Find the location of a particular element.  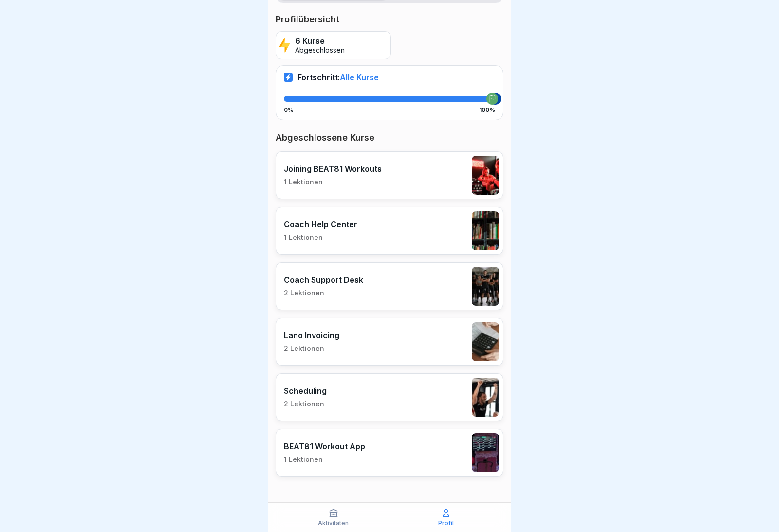

span: Alle Kurse is located at coordinates (359, 78).